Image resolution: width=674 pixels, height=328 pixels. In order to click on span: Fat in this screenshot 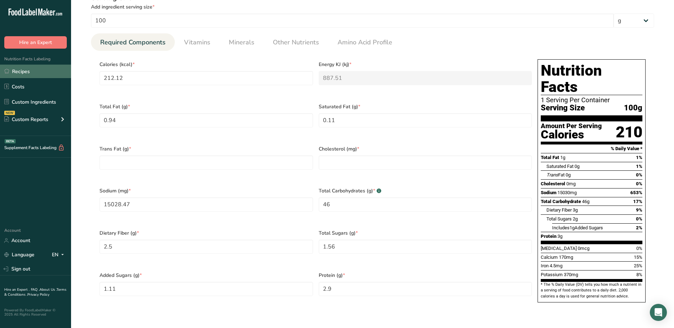, I will do `click(556, 175)`.